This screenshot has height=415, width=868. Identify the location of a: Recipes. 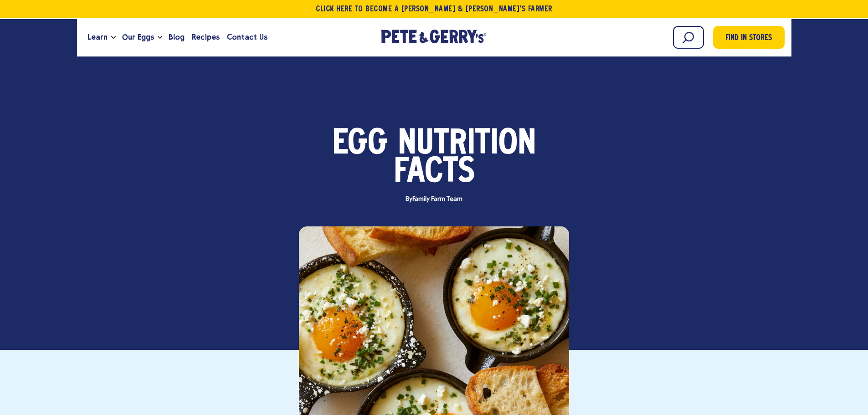
(206, 37).